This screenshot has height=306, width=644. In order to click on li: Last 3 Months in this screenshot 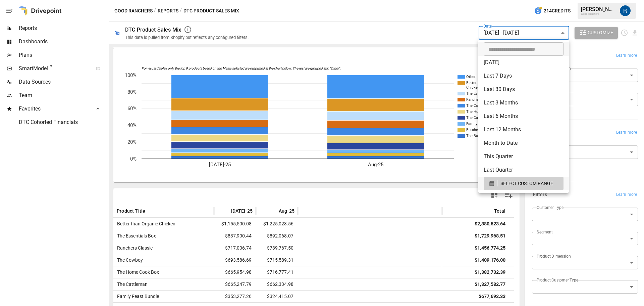, I will do `click(524, 103)`.